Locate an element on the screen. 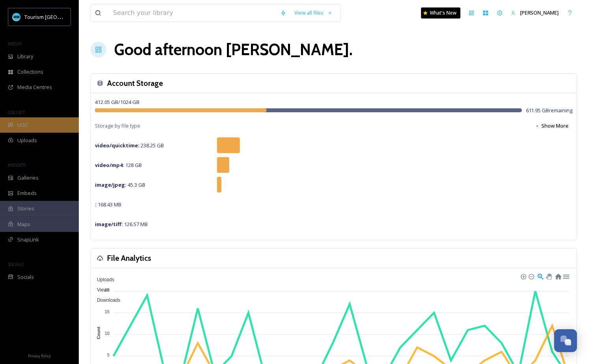  div: What's New is located at coordinates (441, 13).